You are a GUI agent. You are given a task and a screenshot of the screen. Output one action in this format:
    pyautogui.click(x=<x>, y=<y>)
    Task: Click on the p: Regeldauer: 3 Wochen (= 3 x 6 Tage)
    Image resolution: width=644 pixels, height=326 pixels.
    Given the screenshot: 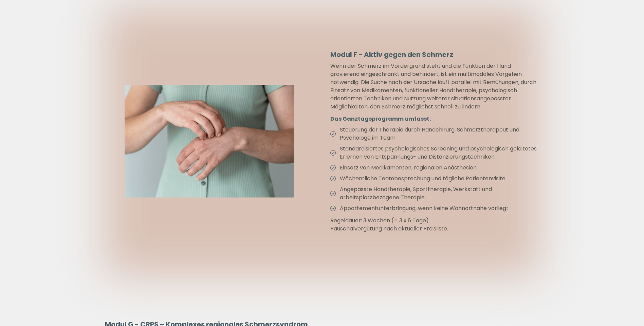 What is the action you would take?
    pyautogui.click(x=435, y=220)
    